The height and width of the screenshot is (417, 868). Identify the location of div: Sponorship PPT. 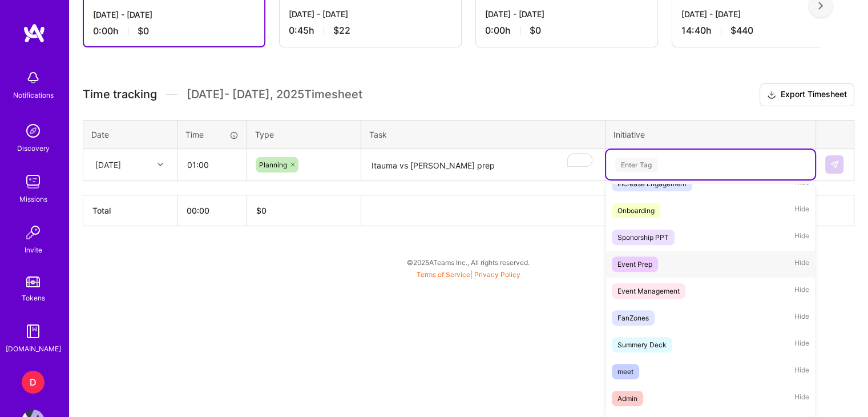
(643, 237).